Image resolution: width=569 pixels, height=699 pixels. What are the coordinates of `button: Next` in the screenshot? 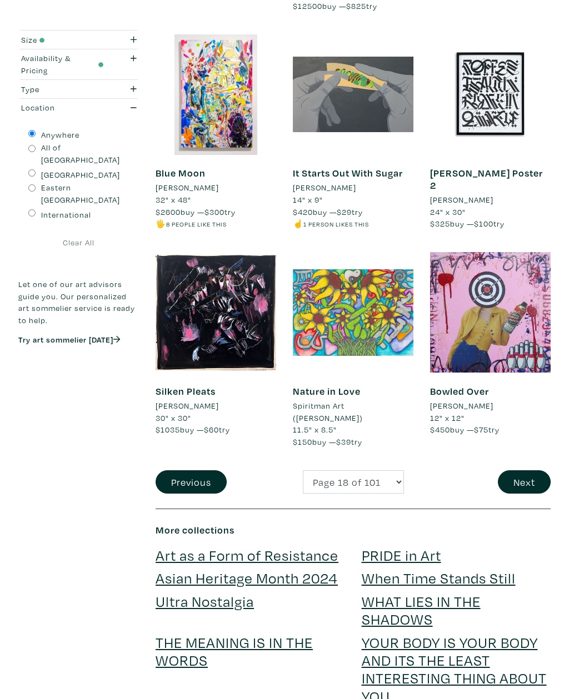 It's located at (524, 482).